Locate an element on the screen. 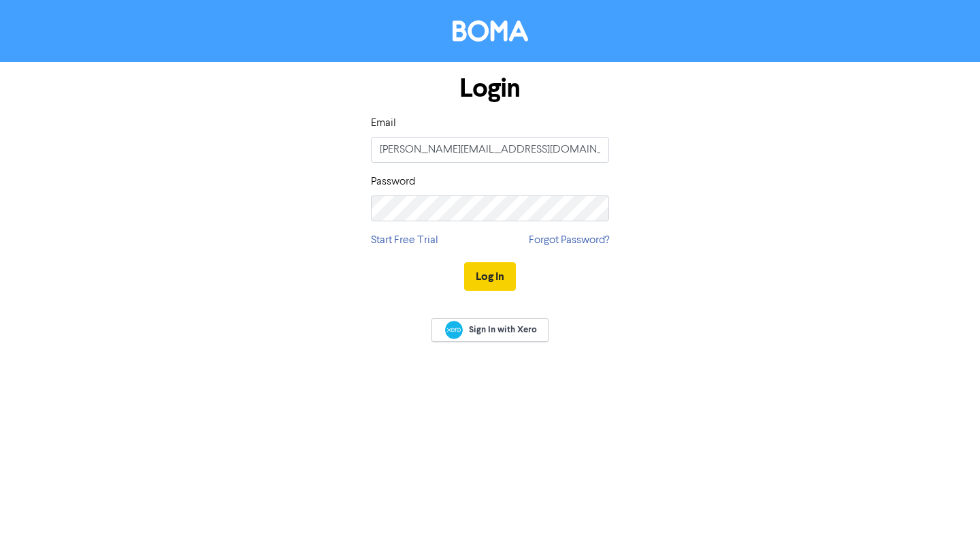 Image resolution: width=980 pixels, height=553 pixels. label: Password is located at coordinates (393, 182).